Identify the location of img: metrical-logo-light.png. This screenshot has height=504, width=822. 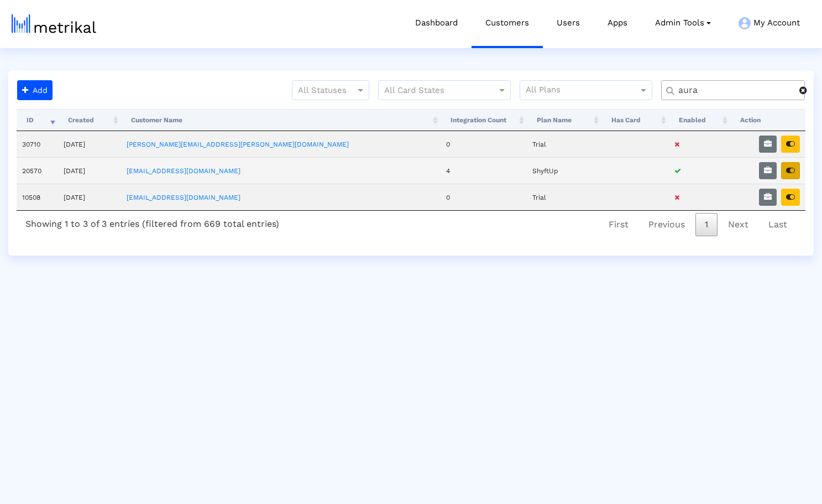
(54, 24).